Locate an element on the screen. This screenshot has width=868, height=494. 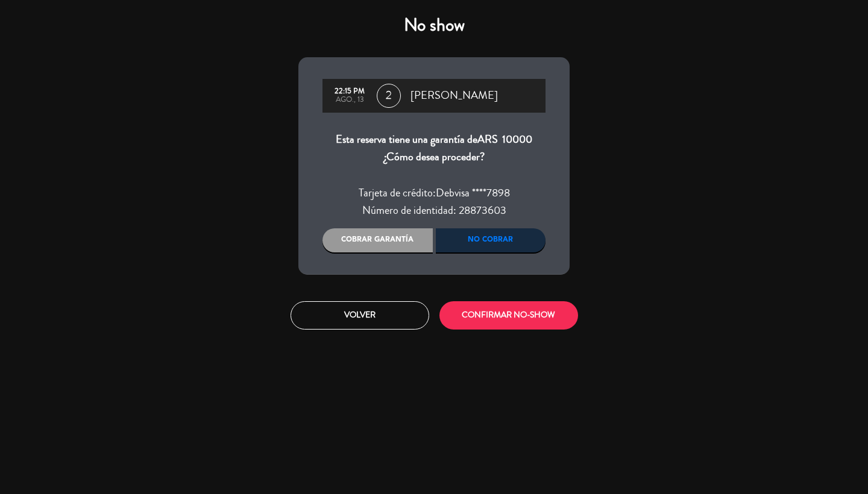
div: ago., 13 is located at coordinates (350, 100).